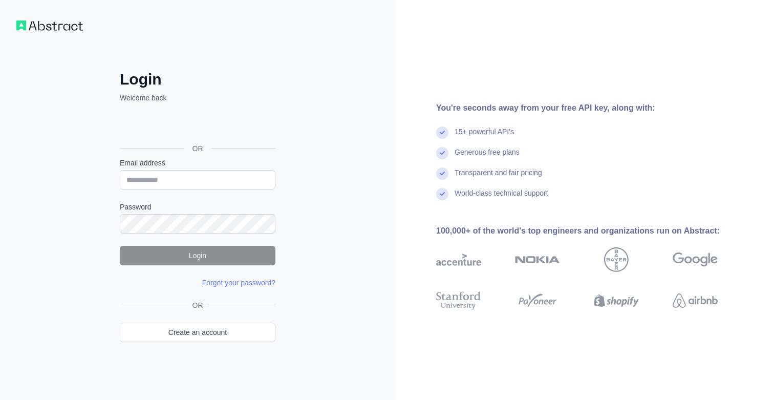 The width and height of the screenshot is (774, 400). I want to click on button: Login, so click(198, 256).